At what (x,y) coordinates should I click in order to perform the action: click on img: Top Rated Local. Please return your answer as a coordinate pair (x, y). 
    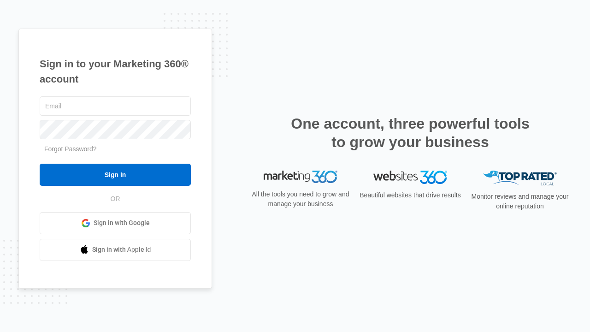
    Looking at the image, I should click on (520, 178).